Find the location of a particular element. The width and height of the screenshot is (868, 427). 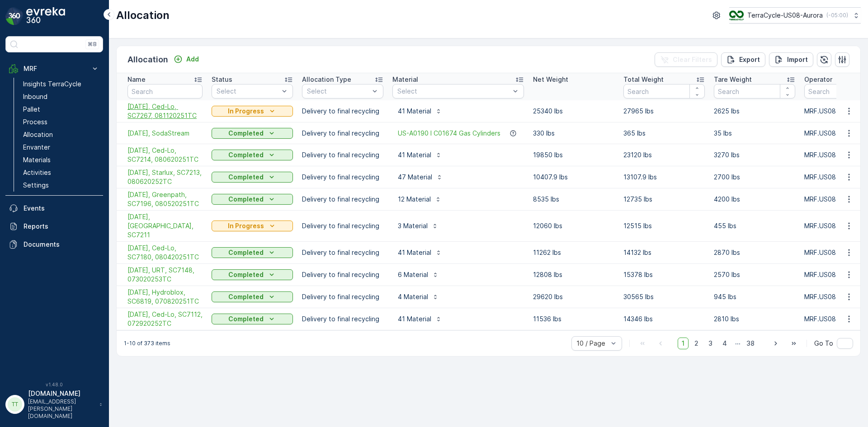

p: 12060 lbs is located at coordinates (574, 226).